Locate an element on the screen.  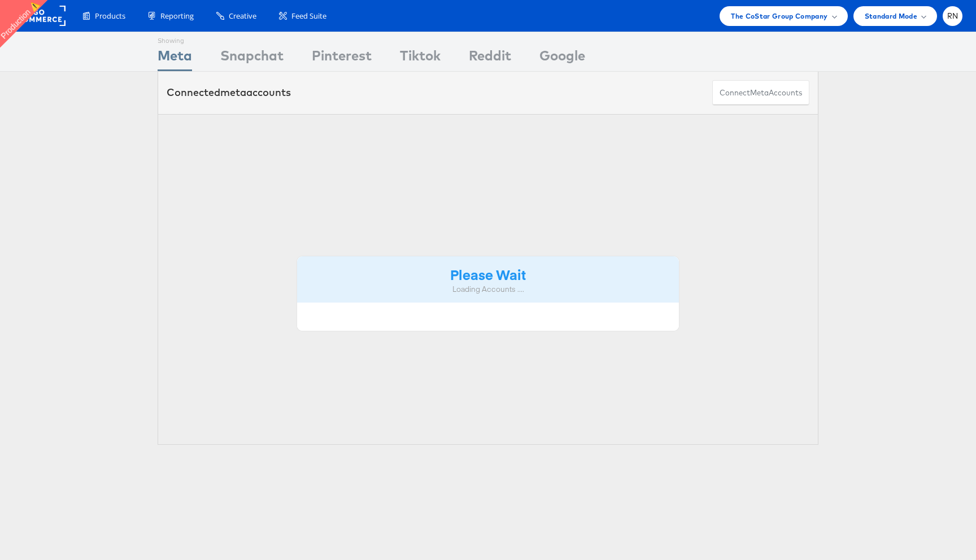
div: Meta is located at coordinates (174, 58).